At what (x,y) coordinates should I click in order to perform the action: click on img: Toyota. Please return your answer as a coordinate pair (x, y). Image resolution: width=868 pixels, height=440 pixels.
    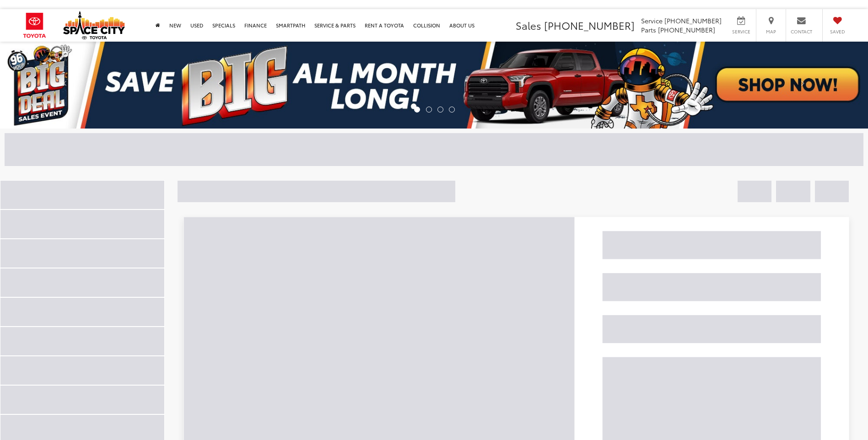
    Looking at the image, I should click on (35, 25).